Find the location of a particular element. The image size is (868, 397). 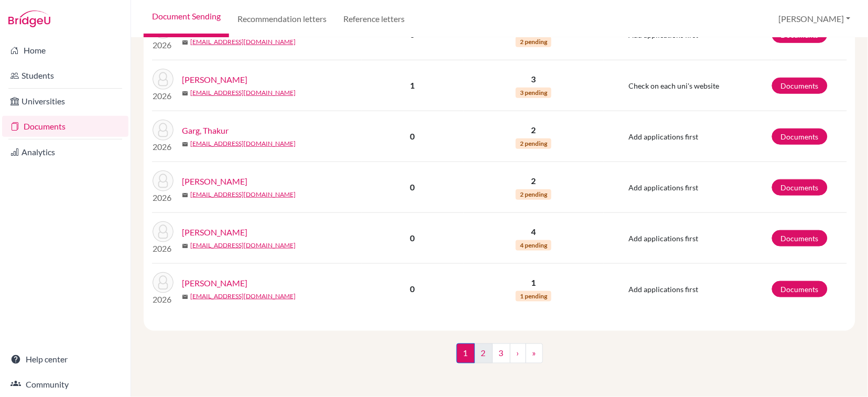

img: Ghai, Arnav is located at coordinates (163, 181).